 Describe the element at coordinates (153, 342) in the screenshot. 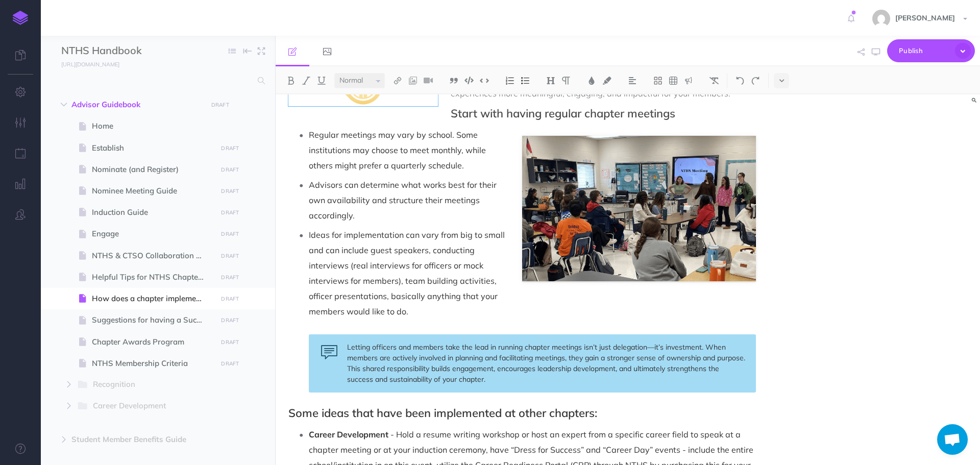

I see `span: Chapter Awards Program` at that location.